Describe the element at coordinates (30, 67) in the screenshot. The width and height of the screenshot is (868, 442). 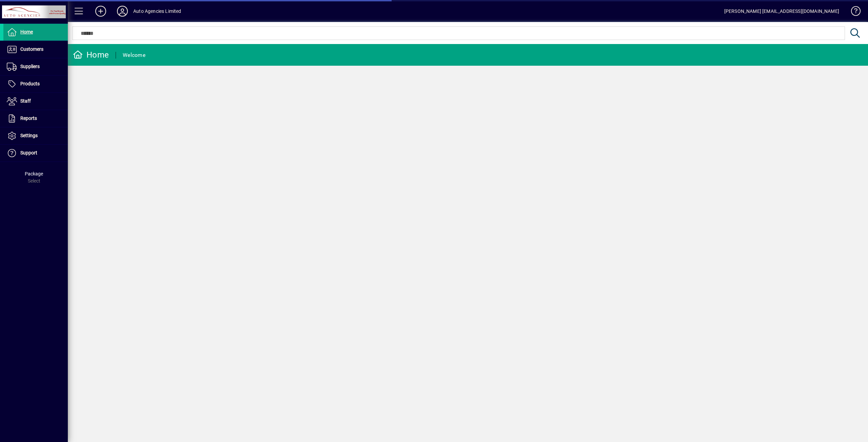
I see `span: Suppliers` at that location.